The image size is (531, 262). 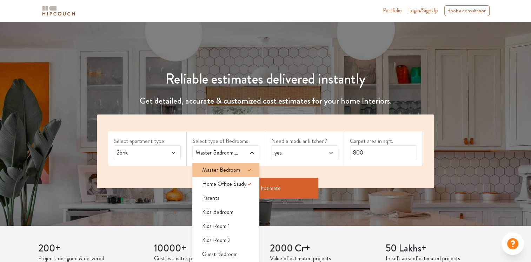 I want to click on h4: Get detailed, accurate & customized cost estimates for your home Interiors., so click(x=265, y=101).